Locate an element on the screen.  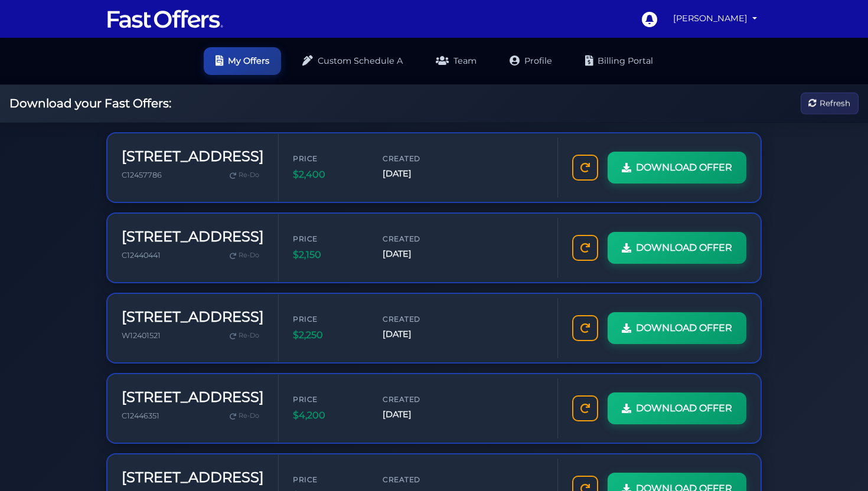
span: W12401521 is located at coordinates (141, 335).